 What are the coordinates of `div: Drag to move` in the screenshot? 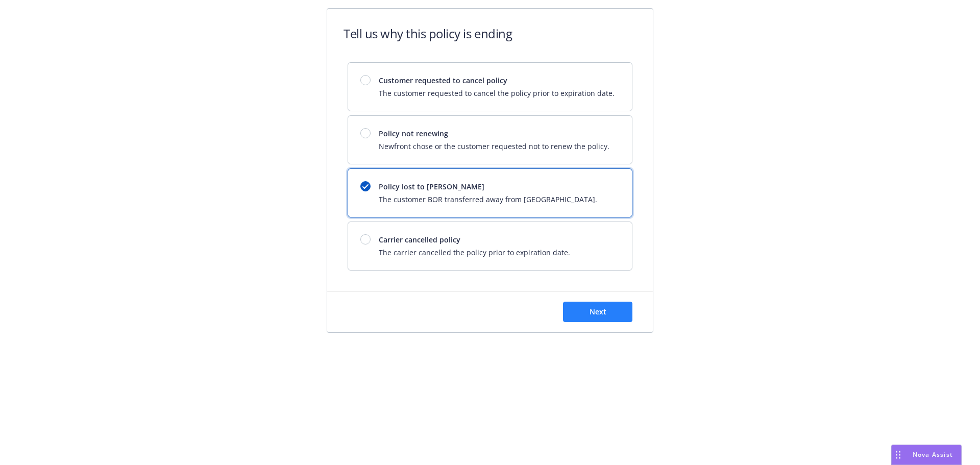 It's located at (898, 454).